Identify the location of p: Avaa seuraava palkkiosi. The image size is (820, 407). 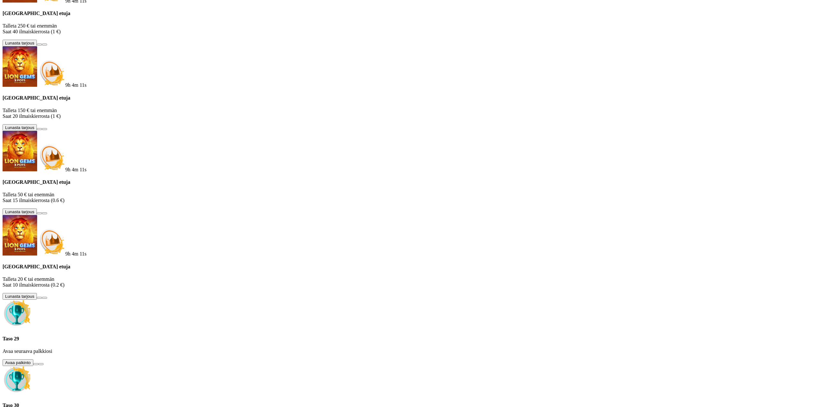
(410, 352).